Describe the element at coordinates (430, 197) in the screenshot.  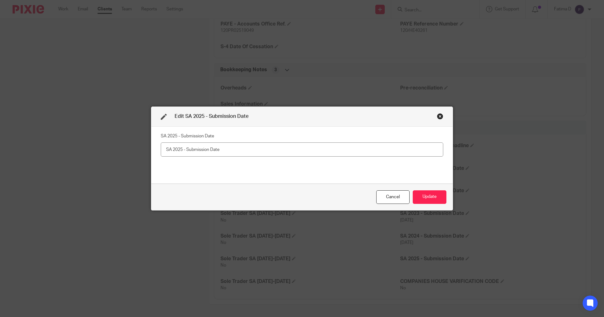
I see `button: Update` at that location.